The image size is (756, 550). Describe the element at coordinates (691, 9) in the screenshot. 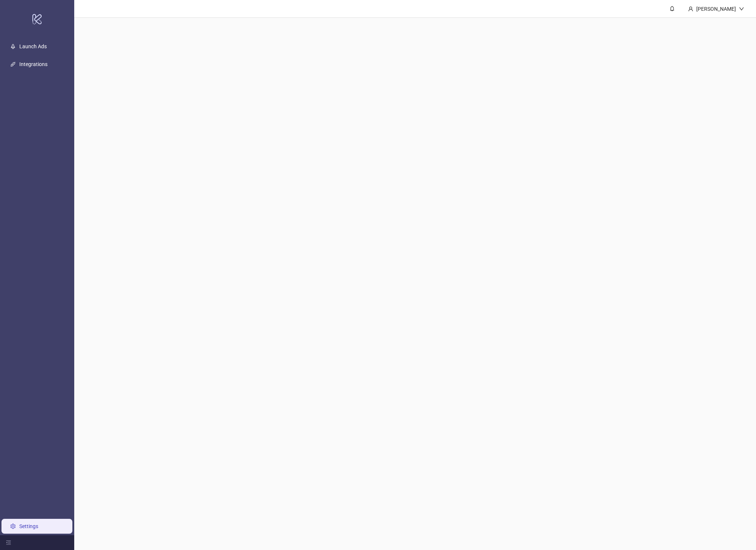

I see `span: user` at that location.